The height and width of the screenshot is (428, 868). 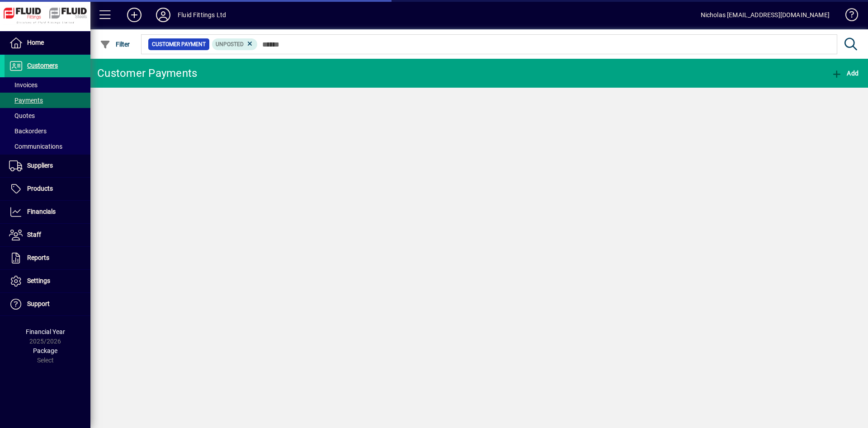 I want to click on mat-chip: Customer Payment Status: Unposted, so click(x=234, y=44).